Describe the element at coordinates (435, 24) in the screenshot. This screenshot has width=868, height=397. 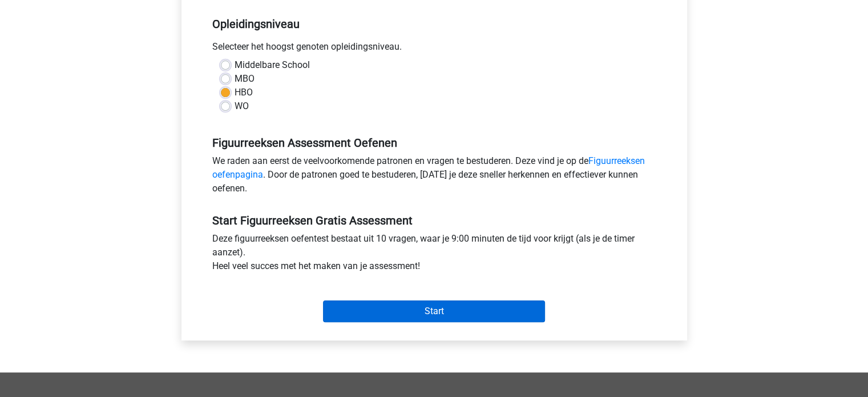
I see `h5: Opleidingsniveau` at that location.